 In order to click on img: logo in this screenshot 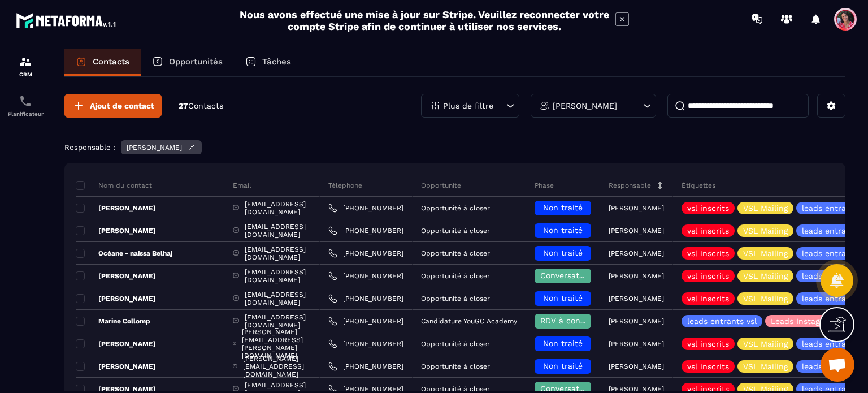, I will do `click(67, 20)`.